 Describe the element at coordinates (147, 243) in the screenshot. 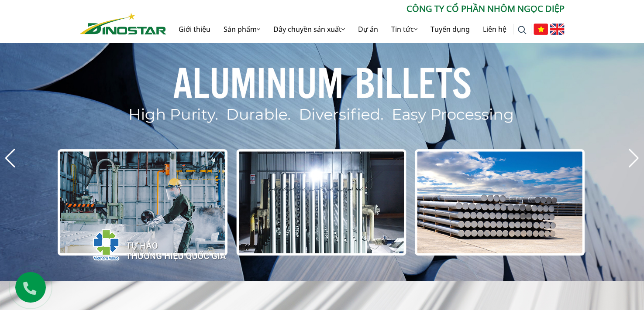

I see `img: thqg` at that location.